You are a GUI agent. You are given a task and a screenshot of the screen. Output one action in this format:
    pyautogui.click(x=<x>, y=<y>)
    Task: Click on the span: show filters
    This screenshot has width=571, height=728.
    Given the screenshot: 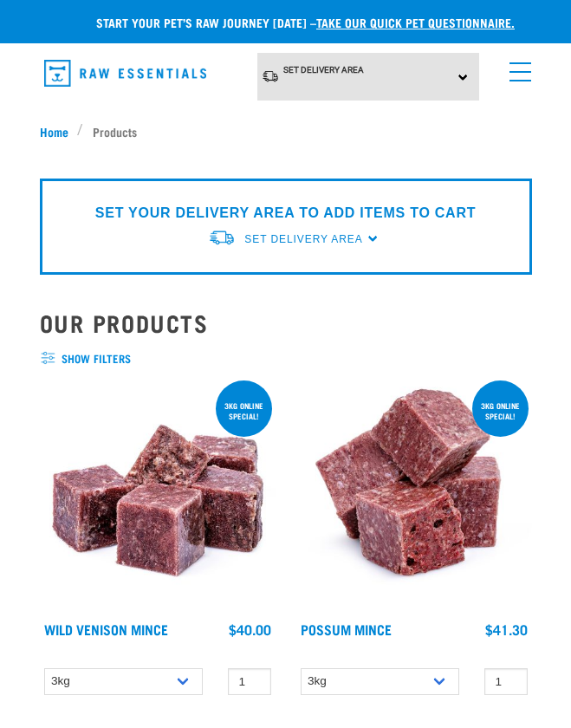 What is the action you would take?
    pyautogui.click(x=286, y=359)
    